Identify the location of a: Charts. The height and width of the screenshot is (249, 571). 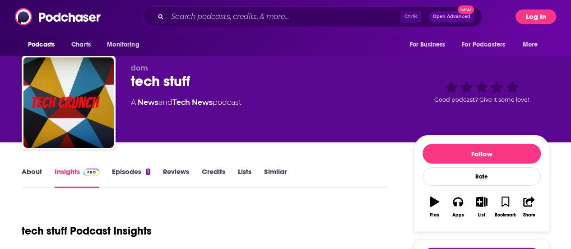
(81, 45).